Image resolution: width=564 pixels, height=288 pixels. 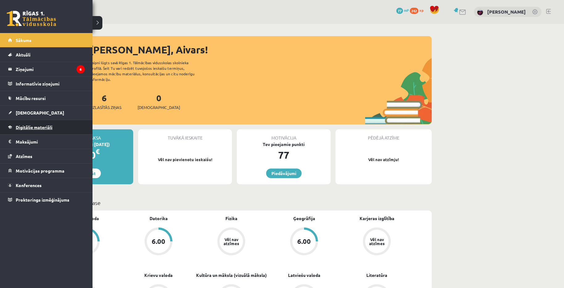 What do you see at coordinates (46, 69) in the screenshot?
I see `a: Ziņojumi6` at bounding box center [46, 69].